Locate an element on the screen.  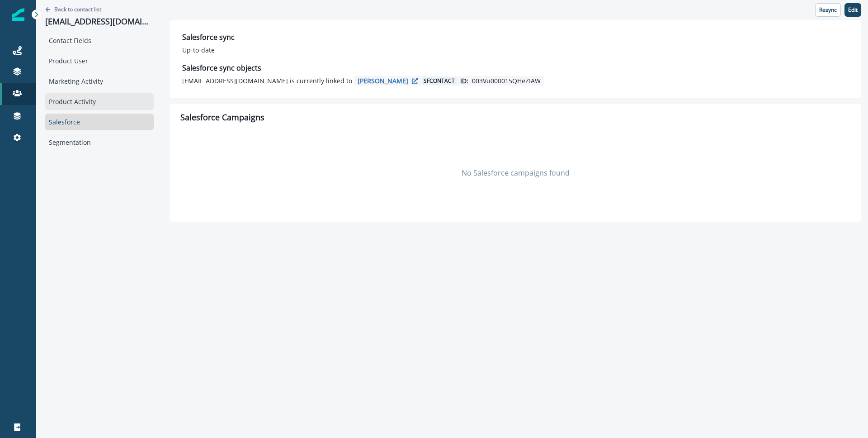
div: Marketing Activity is located at coordinates (100, 81).